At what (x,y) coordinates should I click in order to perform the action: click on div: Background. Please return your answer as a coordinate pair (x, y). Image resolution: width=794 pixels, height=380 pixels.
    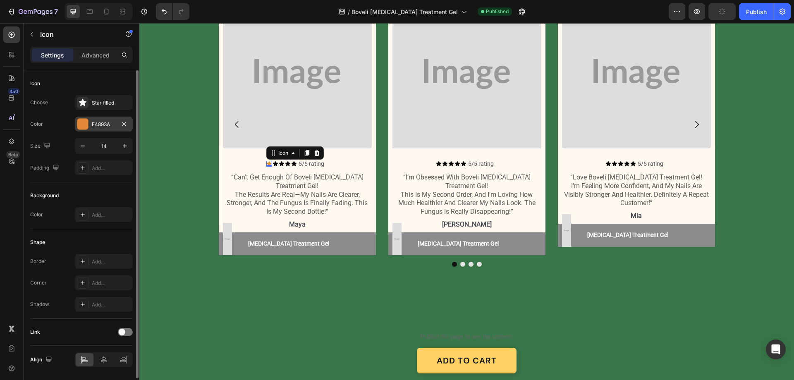
    Looking at the image, I should click on (44, 196).